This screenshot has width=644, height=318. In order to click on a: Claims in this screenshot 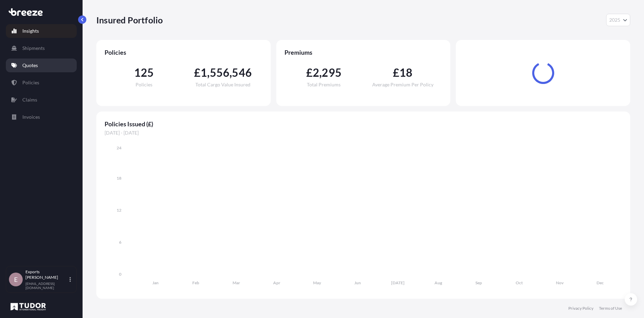, I will do `click(41, 100)`.